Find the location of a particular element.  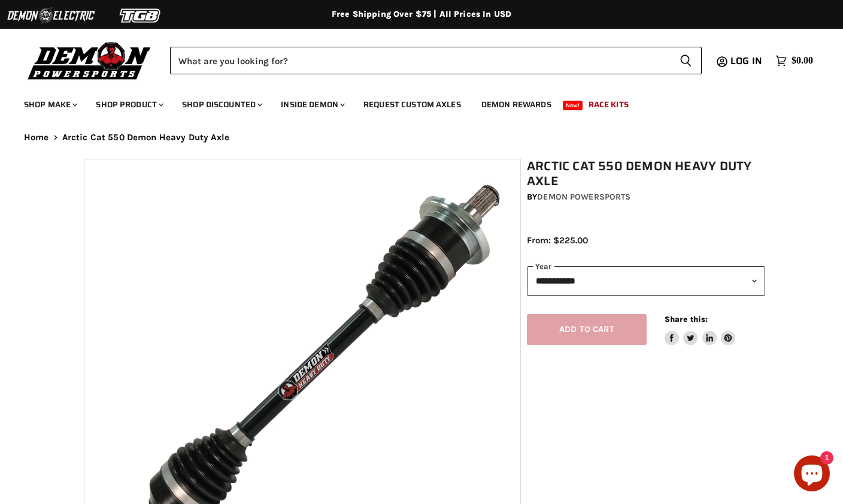

a: Race Kits is located at coordinates (609, 104).